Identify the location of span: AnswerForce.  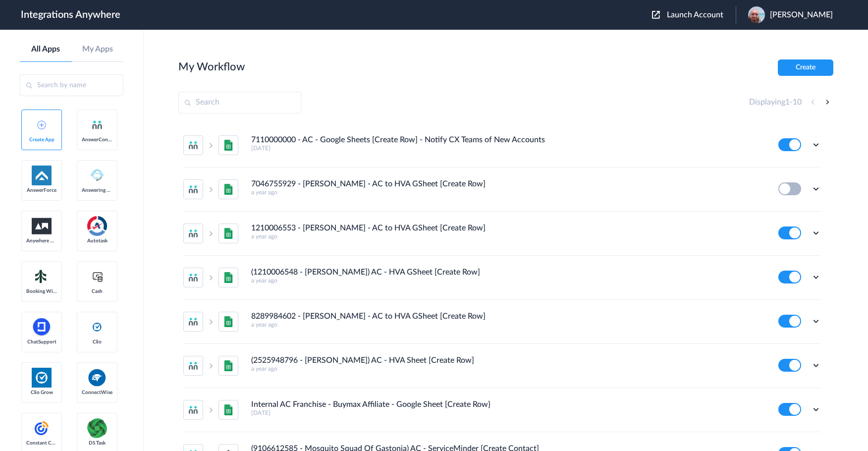
(41, 190).